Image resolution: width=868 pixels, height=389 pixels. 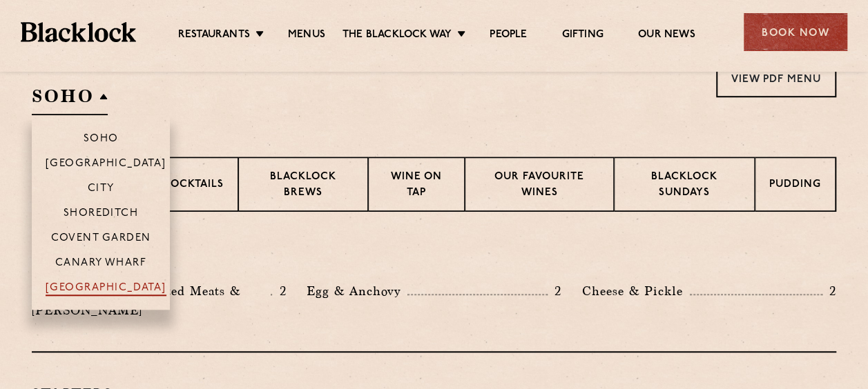 What do you see at coordinates (636, 291) in the screenshot?
I see `p: Cheese & Pickle` at bounding box center [636, 291].